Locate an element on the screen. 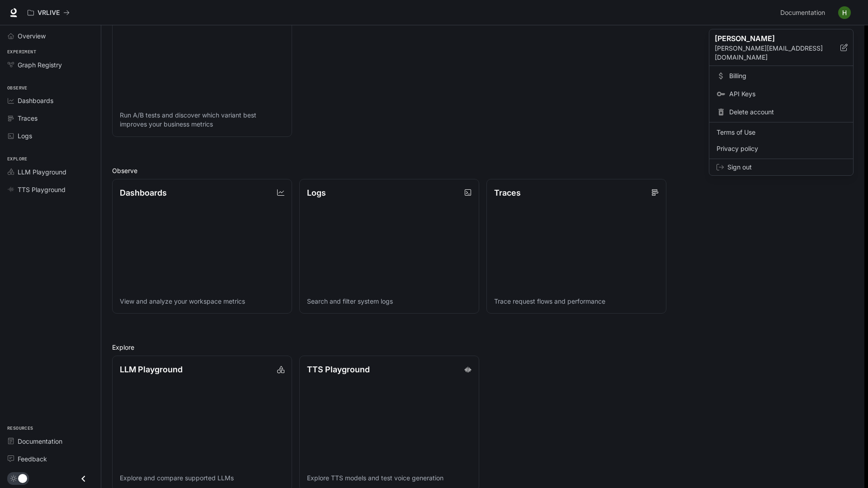  a: Terms of Use is located at coordinates (781, 132).